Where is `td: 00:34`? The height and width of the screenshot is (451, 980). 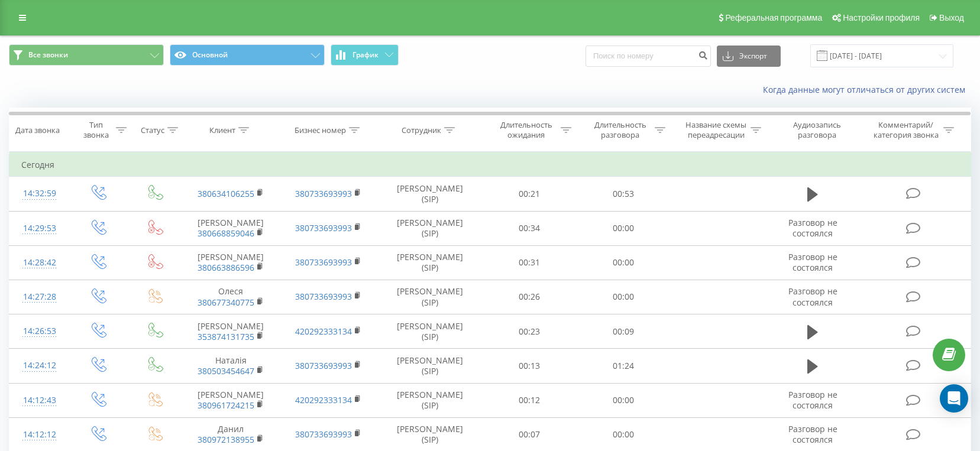
td: 00:34 is located at coordinates (529, 228).